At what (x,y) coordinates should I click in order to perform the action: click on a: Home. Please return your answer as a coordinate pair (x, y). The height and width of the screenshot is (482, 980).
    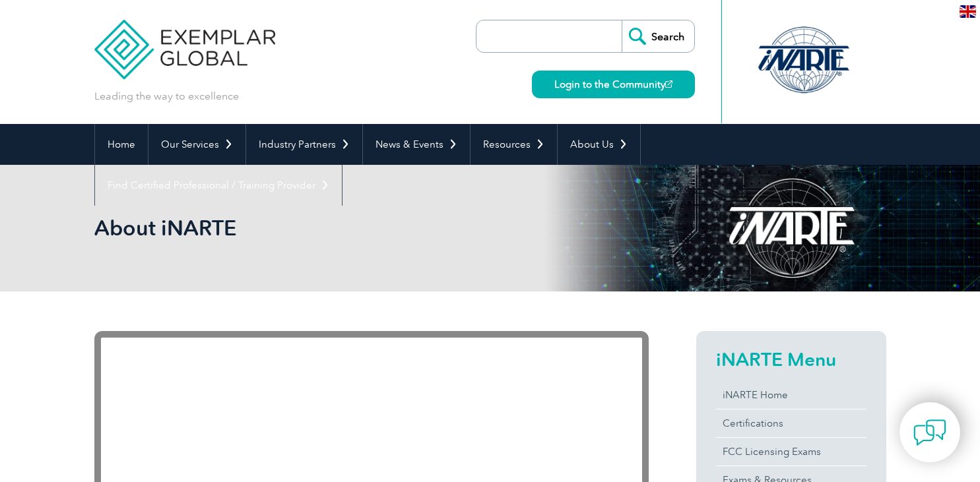
    Looking at the image, I should click on (122, 145).